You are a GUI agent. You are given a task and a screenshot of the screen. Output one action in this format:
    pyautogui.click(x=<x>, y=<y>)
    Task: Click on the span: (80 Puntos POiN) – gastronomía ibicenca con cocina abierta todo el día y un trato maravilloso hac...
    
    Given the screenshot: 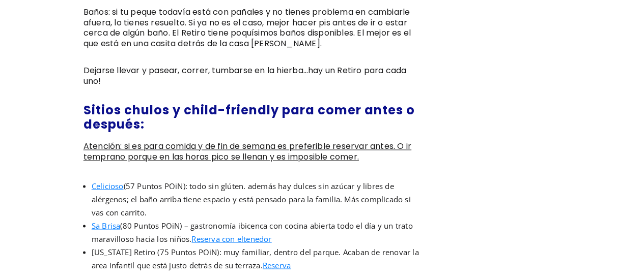 What is the action you would take?
    pyautogui.click(x=252, y=232)
    